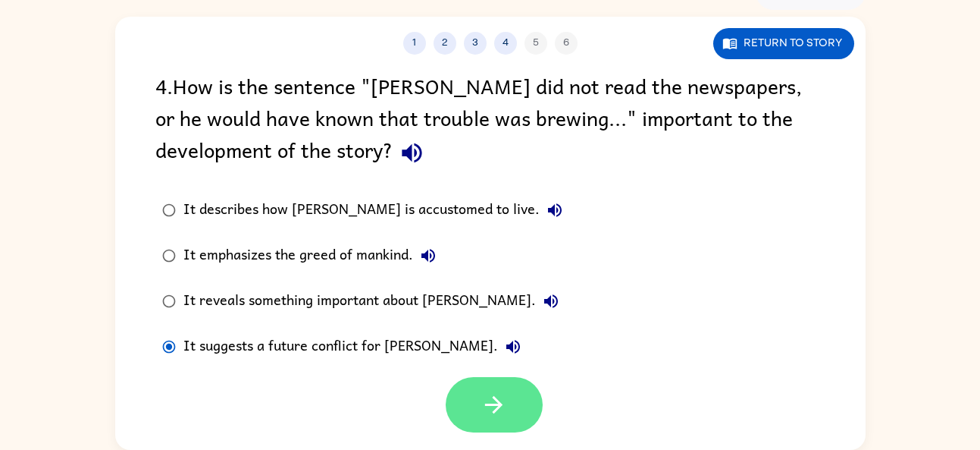 Image resolution: width=980 pixels, height=450 pixels. What do you see at coordinates (784, 43) in the screenshot?
I see `button: Return to story` at bounding box center [784, 43].